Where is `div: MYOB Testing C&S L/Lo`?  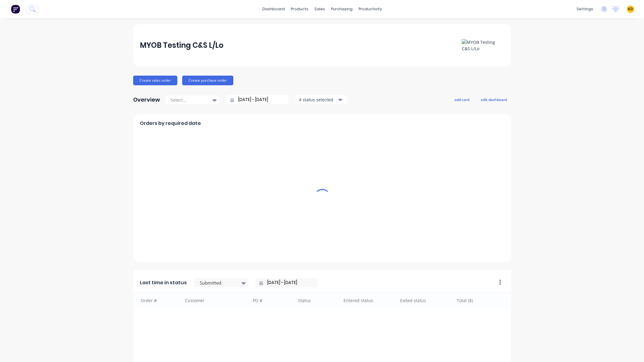
div: MYOB Testing C&S L/Lo is located at coordinates (181, 45).